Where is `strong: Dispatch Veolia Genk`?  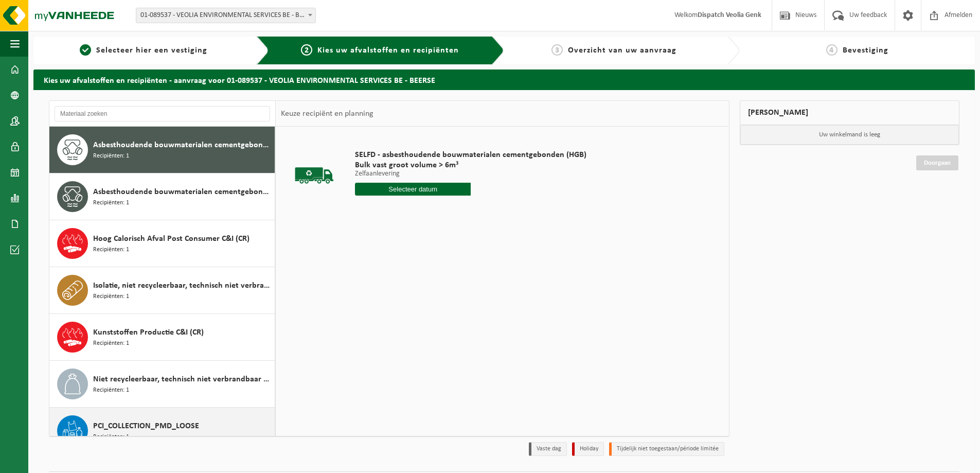 strong: Dispatch Veolia Genk is located at coordinates (729, 15).